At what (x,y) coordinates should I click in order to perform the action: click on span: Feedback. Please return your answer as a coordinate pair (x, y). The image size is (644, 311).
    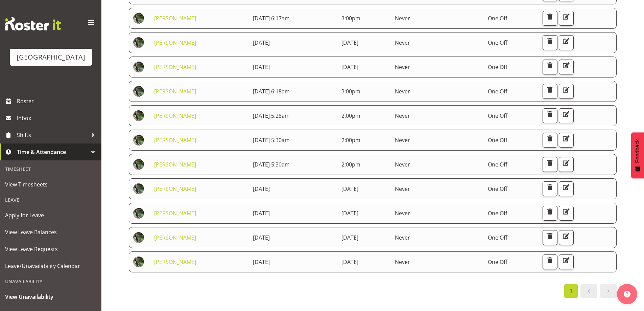
    Looking at the image, I should click on (637, 151).